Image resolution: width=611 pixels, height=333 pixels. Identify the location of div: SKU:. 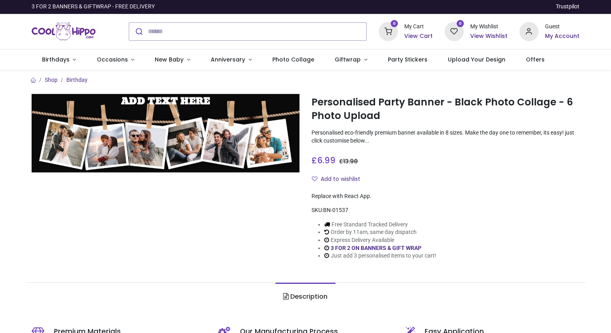
(445, 211).